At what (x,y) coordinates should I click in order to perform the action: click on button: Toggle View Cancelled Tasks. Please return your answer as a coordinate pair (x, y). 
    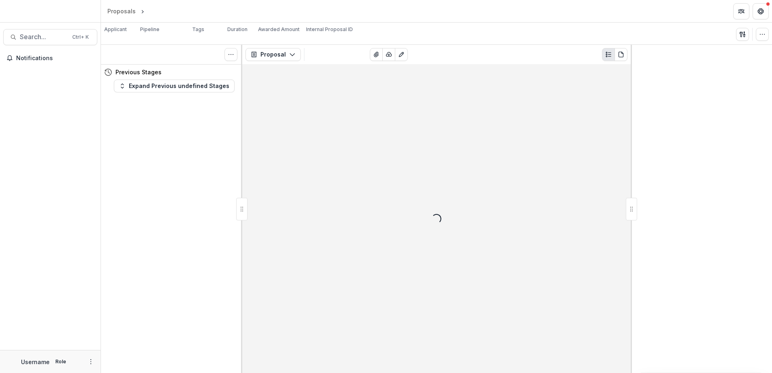
    Looking at the image, I should click on (231, 55).